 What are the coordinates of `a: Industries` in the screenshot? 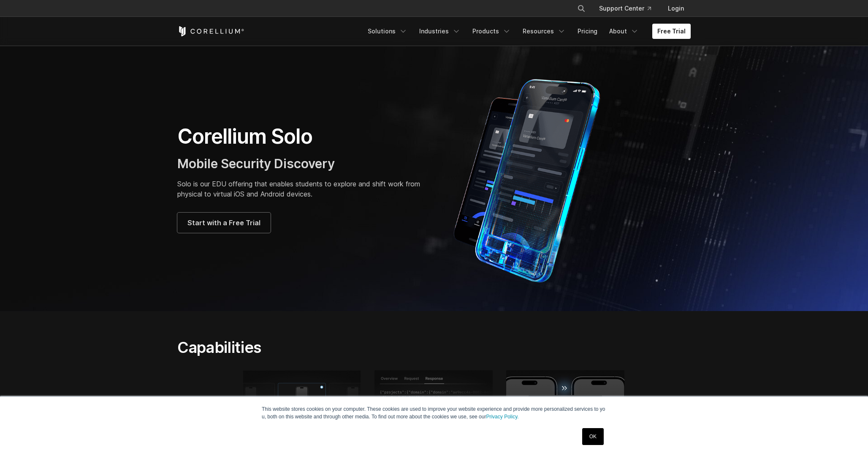 It's located at (440, 31).